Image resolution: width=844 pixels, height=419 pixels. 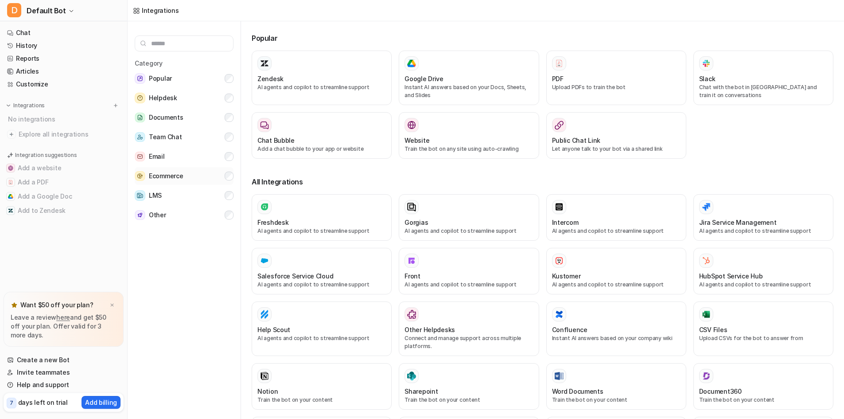 What do you see at coordinates (706, 314) in the screenshot?
I see `img: CSV Files` at bounding box center [706, 314].